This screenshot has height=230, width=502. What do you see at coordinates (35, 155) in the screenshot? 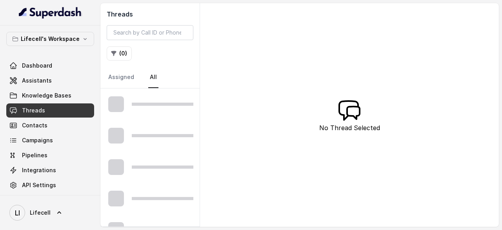
I see `span: Pipelines` at bounding box center [35, 155].